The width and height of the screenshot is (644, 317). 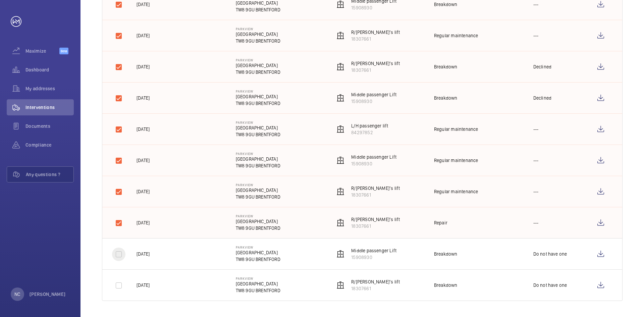 What do you see at coordinates (441, 223) in the screenshot?
I see `div: Repair` at bounding box center [441, 223].